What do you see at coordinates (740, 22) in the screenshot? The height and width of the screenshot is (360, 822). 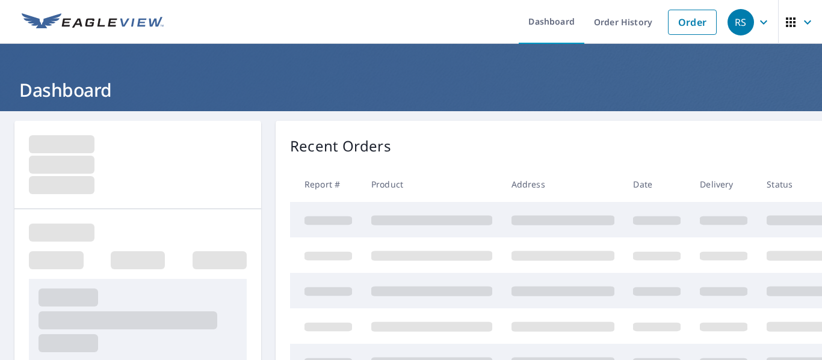 I see `div: RS` at bounding box center [740, 22].